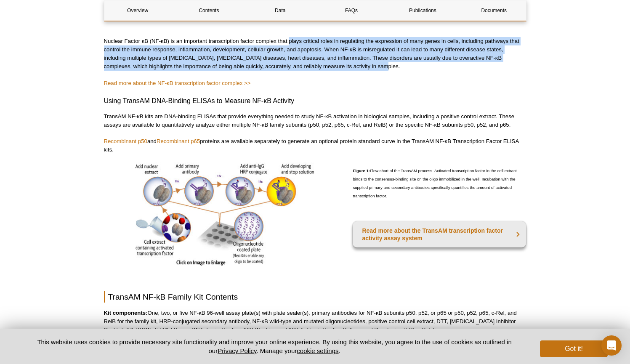  Describe the element at coordinates (280, 10) in the screenshot. I see `a: Data` at that location.